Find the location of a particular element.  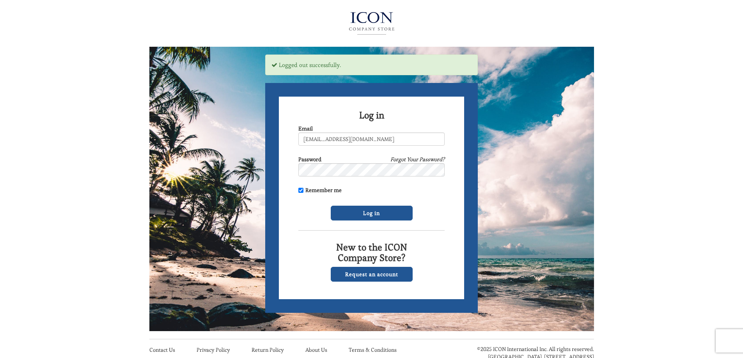

h2: New to the ICON Company Store? is located at coordinates (371, 253).